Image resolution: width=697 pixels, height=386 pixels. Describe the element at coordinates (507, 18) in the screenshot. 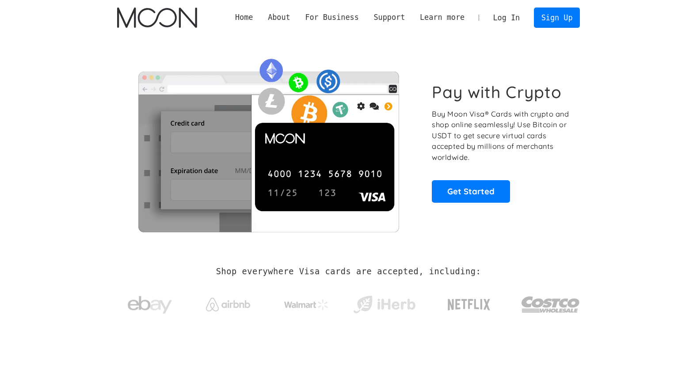

I see `a: Log In` at that location.